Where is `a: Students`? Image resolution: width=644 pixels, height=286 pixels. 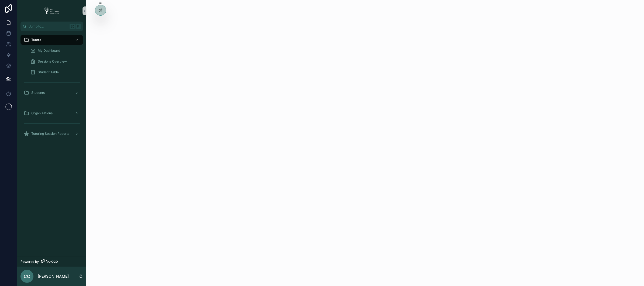
a: Students is located at coordinates (52, 93).